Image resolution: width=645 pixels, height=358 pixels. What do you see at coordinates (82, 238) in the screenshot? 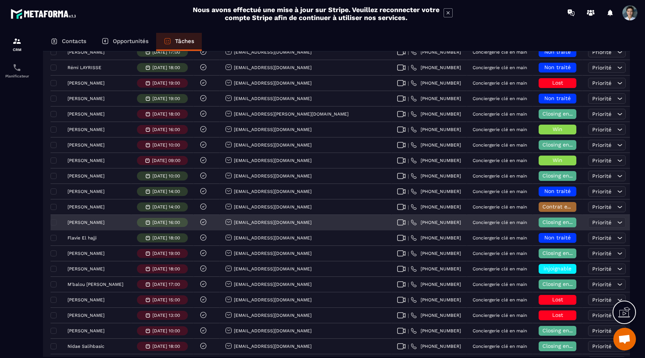
I see `p: Flavie El hajji` at bounding box center [82, 238].